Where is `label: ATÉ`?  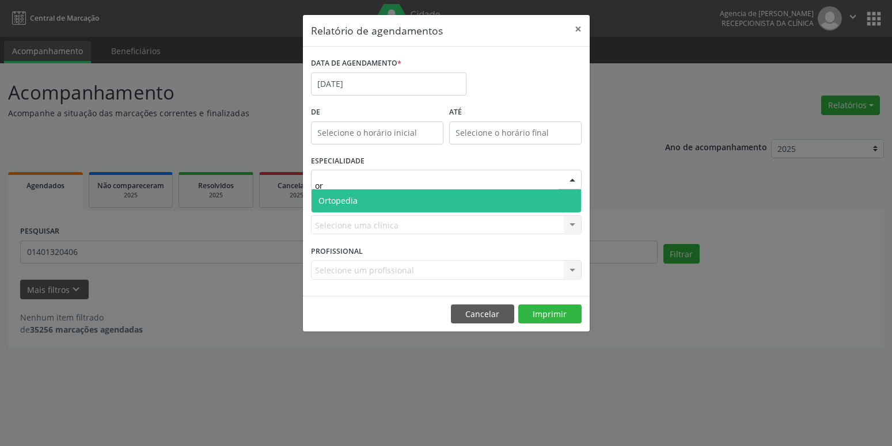 label: ATÉ is located at coordinates (515, 112).